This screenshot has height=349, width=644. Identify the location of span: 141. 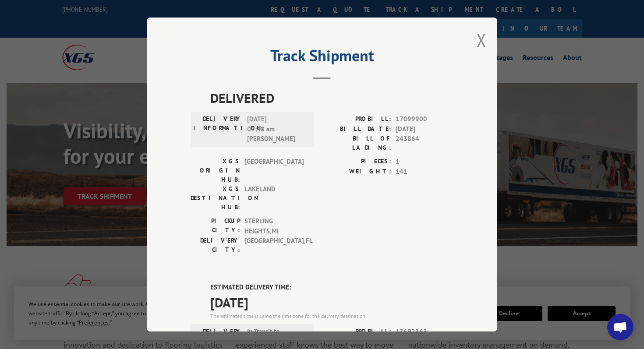
(424, 172).